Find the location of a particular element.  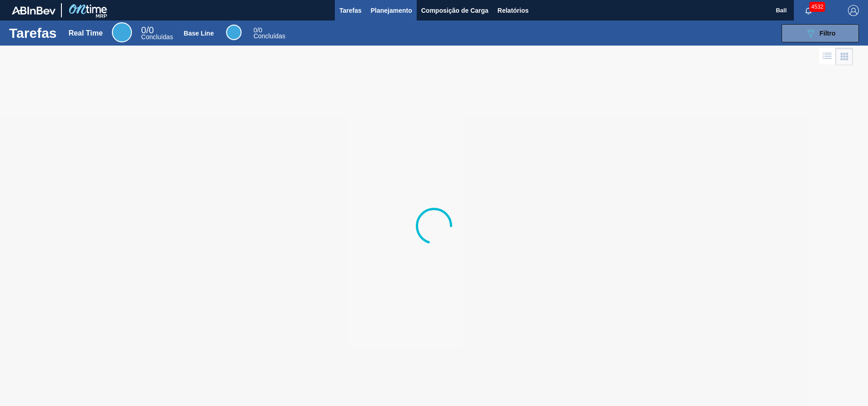

span: Composição de Carga is located at coordinates (455, 11).